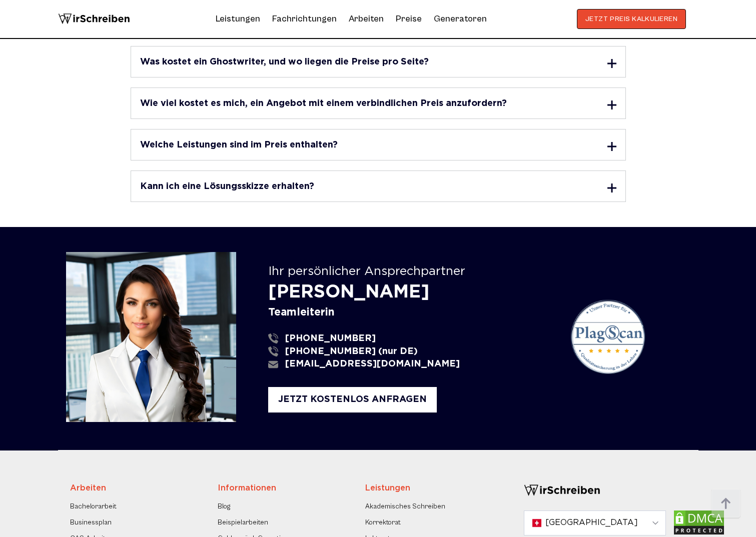 The height and width of the screenshot is (537, 756). Describe the element at coordinates (151, 337) in the screenshot. I see `img: Mathilda Sussman` at that location.